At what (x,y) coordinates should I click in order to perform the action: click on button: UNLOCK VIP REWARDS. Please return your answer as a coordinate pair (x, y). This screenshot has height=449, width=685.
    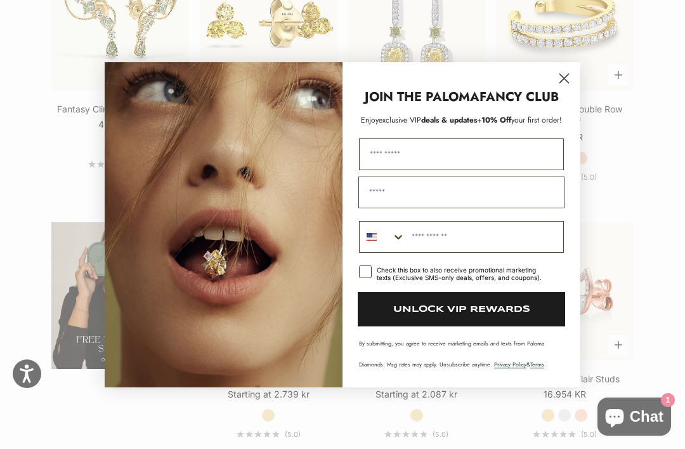
    Looking at the image, I should click on (461, 309).